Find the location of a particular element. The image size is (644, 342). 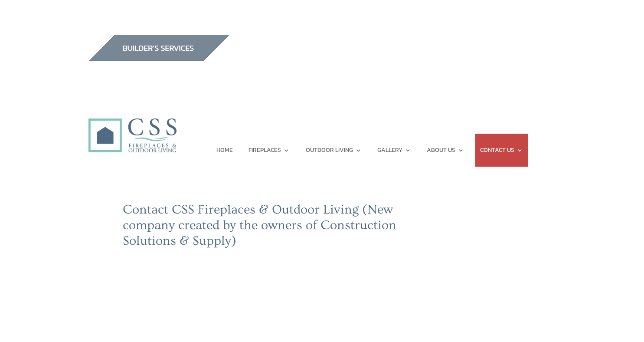

h2: Contact CSS Fireplaces & Outdoor Living (New company created by the owners of Construction Soluti... is located at coordinates (262, 227).